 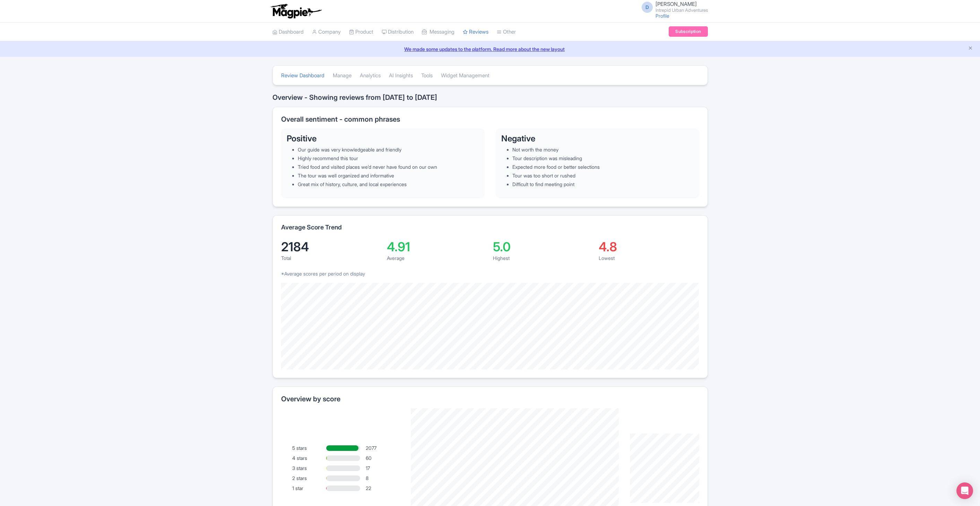 I want to click on a: Other, so click(x=506, y=32).